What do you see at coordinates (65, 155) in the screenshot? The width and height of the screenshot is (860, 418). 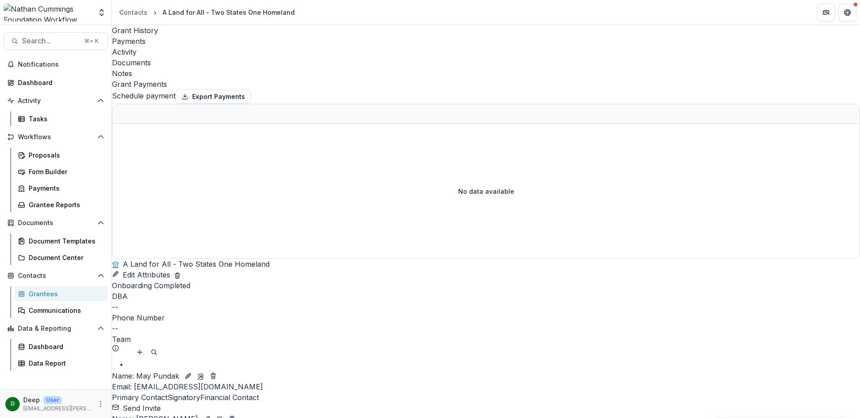 I see `div: Proposals` at bounding box center [65, 155].